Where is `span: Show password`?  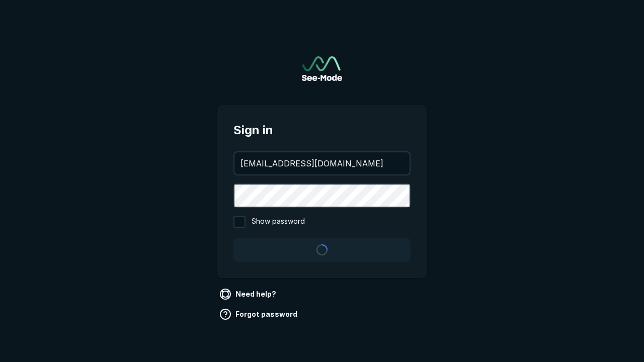
span: Show password is located at coordinates (278, 222).